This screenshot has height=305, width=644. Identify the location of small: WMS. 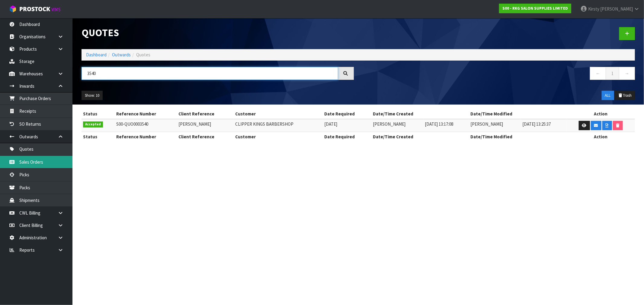
(56, 9).